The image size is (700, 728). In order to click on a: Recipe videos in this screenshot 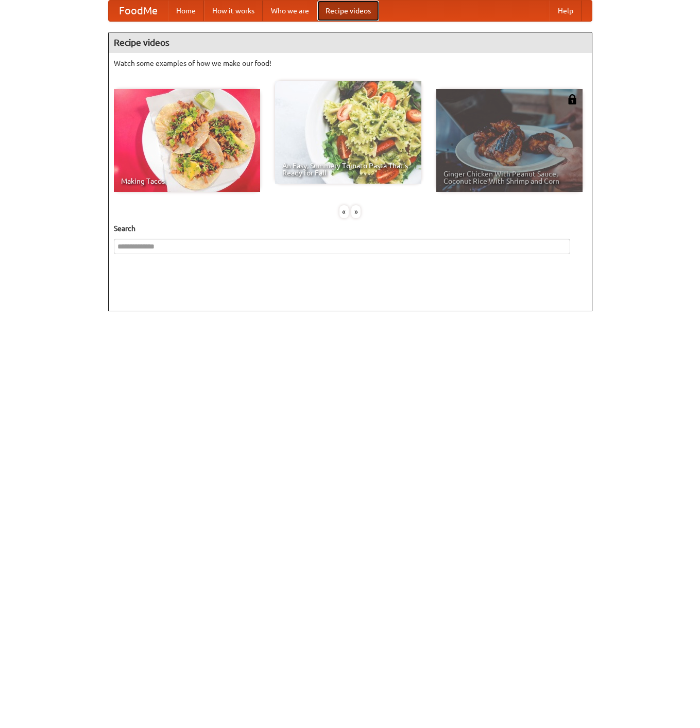, I will do `click(348, 11)`.